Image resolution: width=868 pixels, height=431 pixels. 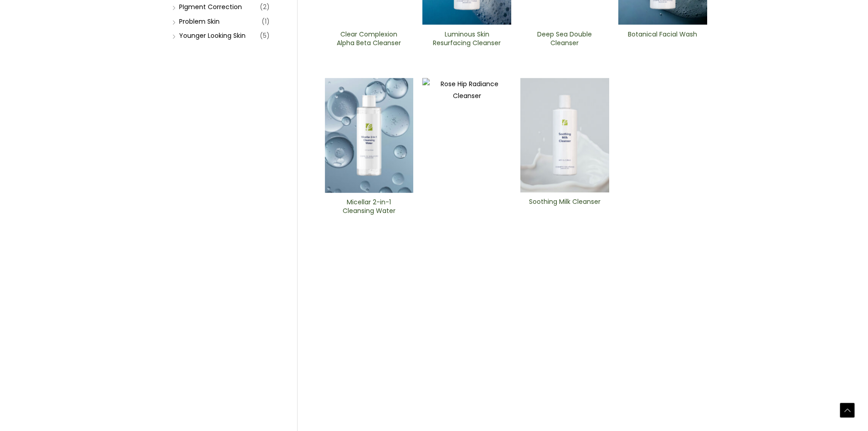 What do you see at coordinates (565, 40) in the screenshot?
I see `a: Deep Sea Double Cleanser` at bounding box center [565, 40].